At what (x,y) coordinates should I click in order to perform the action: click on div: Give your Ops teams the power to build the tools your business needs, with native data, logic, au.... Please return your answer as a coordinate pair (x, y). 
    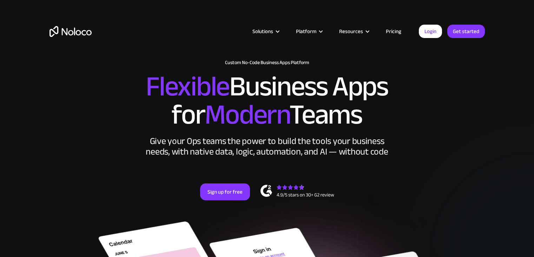
    Looking at the image, I should click on (267, 146).